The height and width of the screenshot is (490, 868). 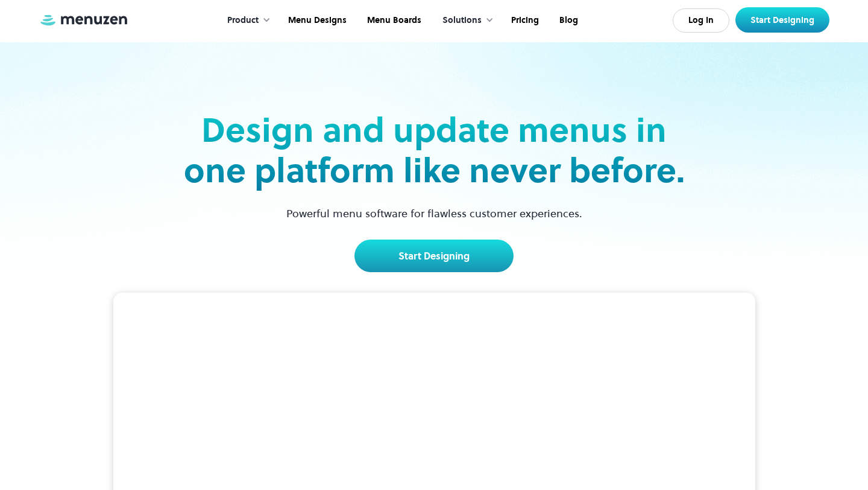 I want to click on a: Menu Boards, so click(x=393, y=21).